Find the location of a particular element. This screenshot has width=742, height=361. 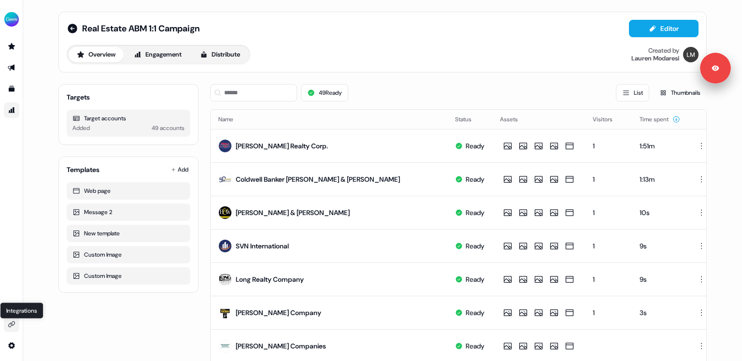

div: Added is located at coordinates (81, 128).